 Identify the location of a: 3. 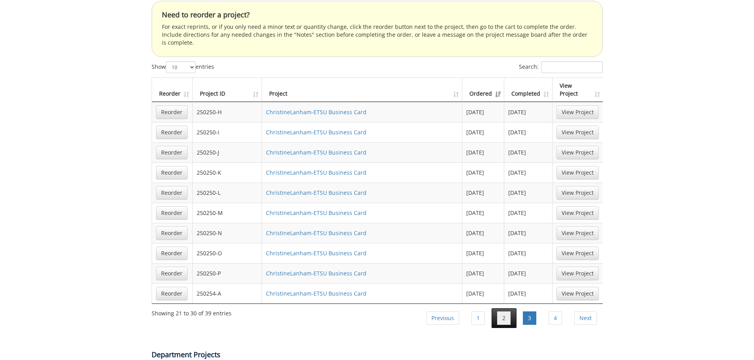
(529, 319).